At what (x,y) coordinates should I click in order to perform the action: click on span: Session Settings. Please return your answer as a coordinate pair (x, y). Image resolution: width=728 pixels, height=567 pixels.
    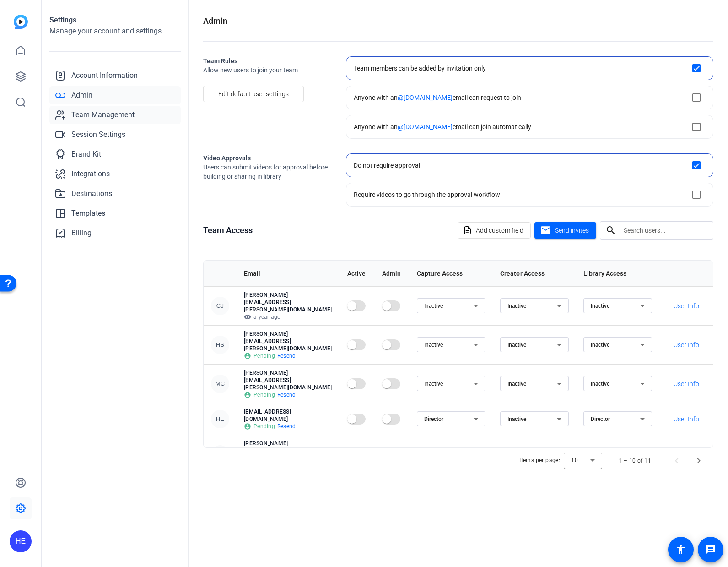
    Looking at the image, I should click on (98, 134).